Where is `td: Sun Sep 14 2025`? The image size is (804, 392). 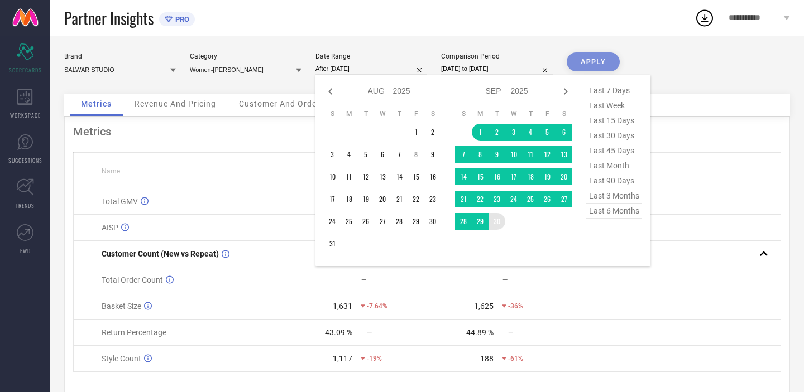
td: Sun Sep 14 2025 is located at coordinates (463, 177).